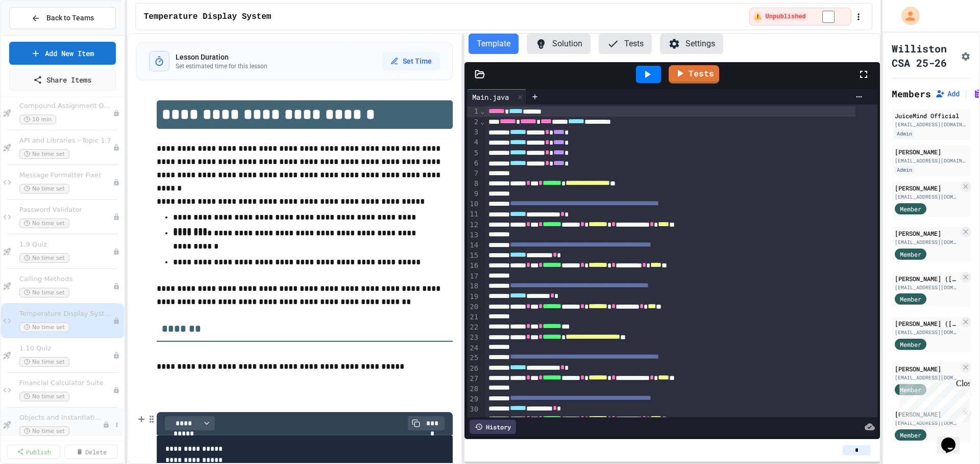 Image resolution: width=980 pixels, height=464 pixels. What do you see at coordinates (473, 358) in the screenshot?
I see `div: 25` at bounding box center [473, 358].